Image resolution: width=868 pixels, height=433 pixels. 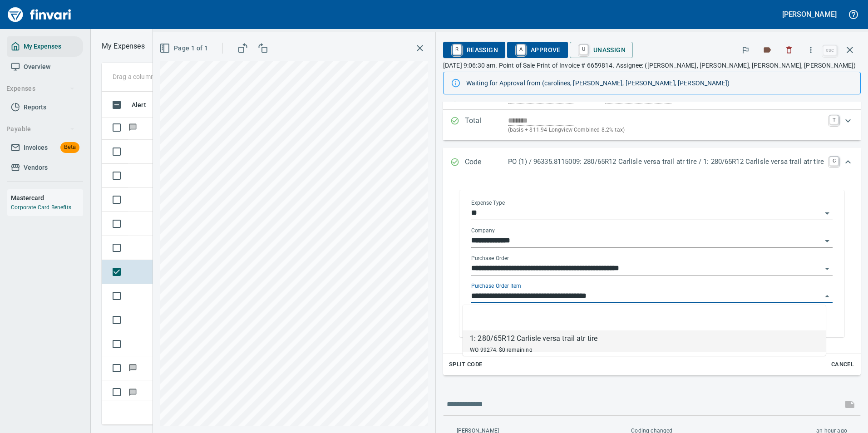 I want to click on a: Corporate Card Benefits, so click(x=41, y=207).